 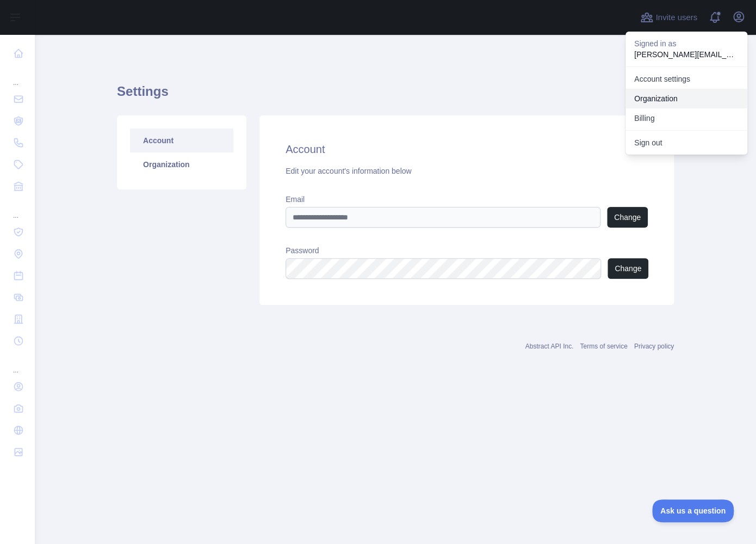 I want to click on label: Email, so click(x=467, y=199).